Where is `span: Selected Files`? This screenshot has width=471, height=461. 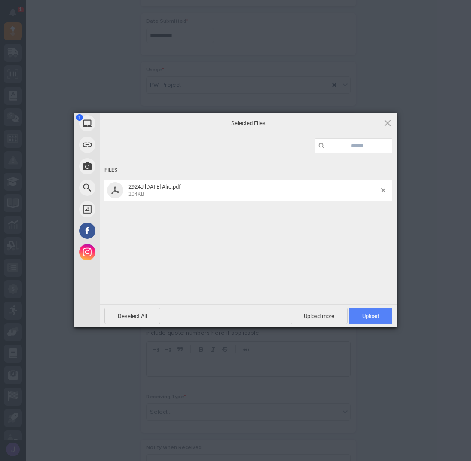
span: Selected Files is located at coordinates (249, 123).